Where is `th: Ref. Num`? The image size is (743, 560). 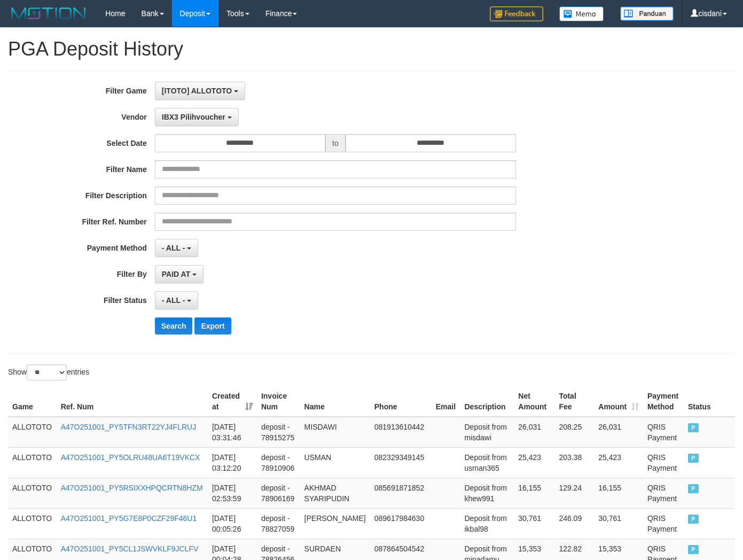 th: Ref. Num is located at coordinates (132, 402).